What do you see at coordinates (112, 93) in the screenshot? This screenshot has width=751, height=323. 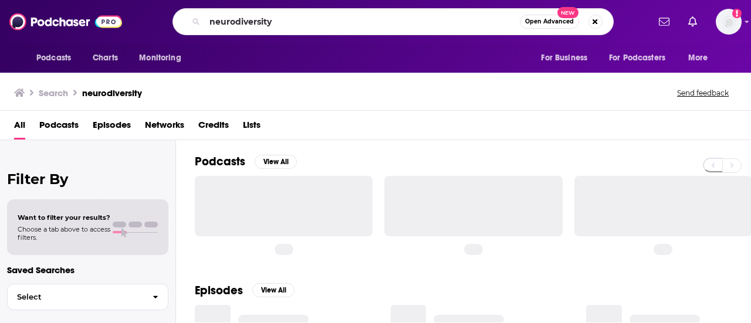 I see `h3: neurodiversity` at bounding box center [112, 93].